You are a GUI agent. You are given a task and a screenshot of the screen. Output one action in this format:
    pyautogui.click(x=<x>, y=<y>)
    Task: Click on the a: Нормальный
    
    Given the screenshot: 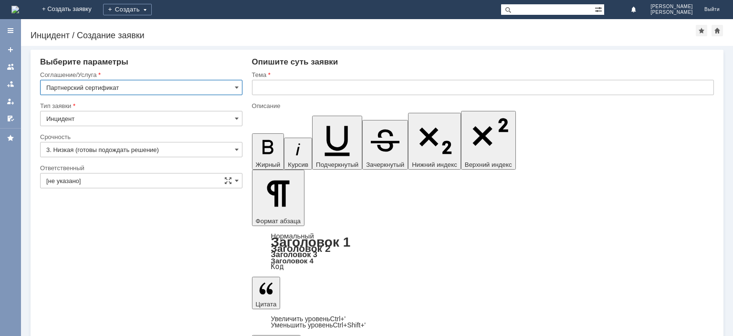 What is the action you would take?
    pyautogui.click(x=293, y=235)
    